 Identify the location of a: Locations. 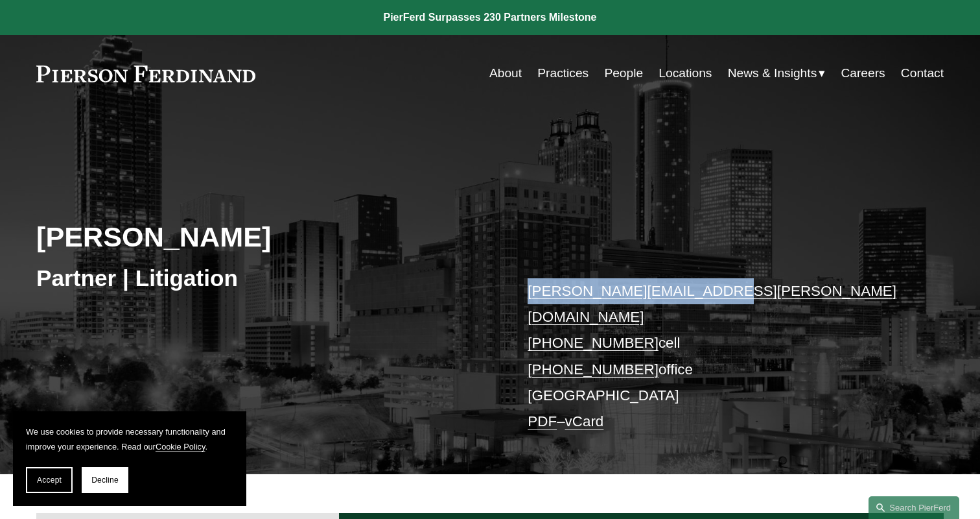
(685, 73).